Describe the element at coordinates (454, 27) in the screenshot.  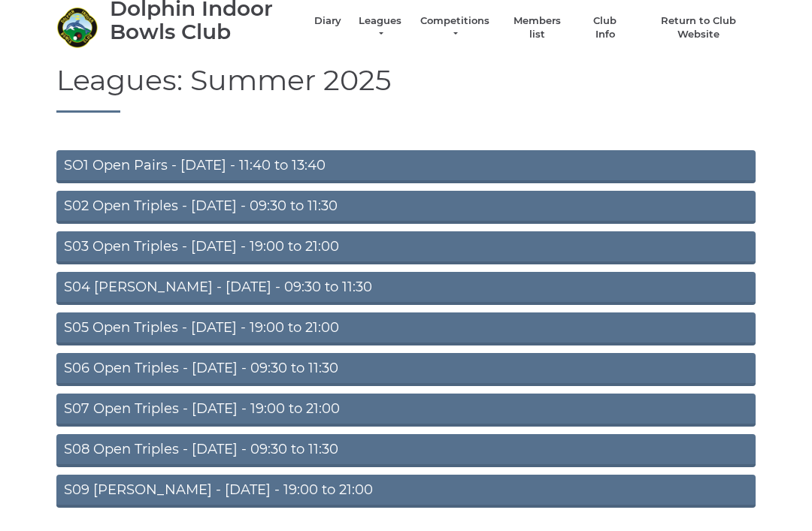
I see `a: Competitions` at that location.